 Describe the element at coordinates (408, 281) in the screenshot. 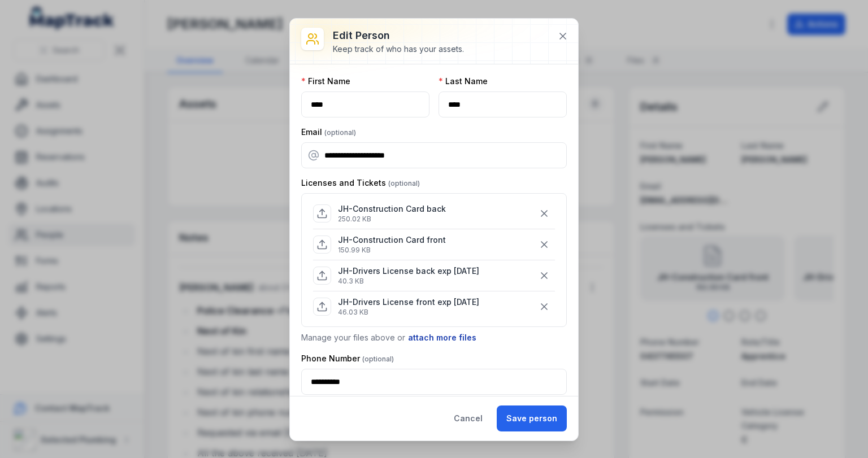

I see `p: 40.3 KB` at that location.